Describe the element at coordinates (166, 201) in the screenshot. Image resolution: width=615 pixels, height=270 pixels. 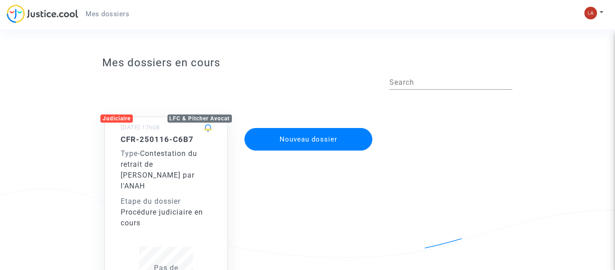
I see `div: Etape du dossier` at that location.